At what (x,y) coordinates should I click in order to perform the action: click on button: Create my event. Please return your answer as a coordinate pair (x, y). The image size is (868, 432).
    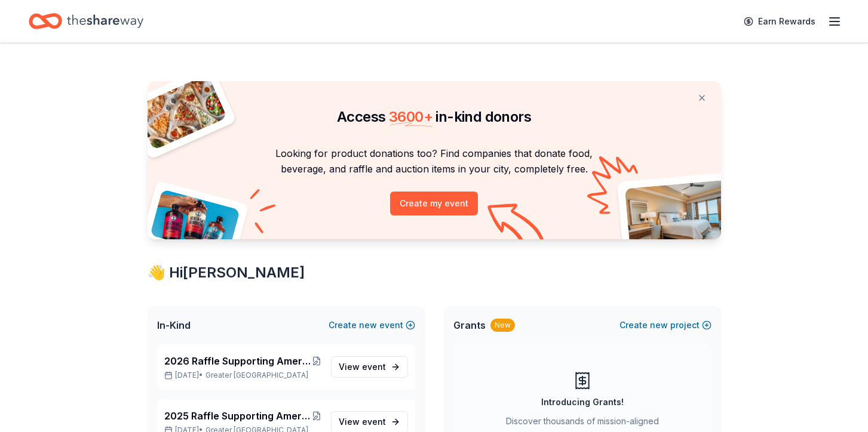
    Looking at the image, I should click on (434, 203).